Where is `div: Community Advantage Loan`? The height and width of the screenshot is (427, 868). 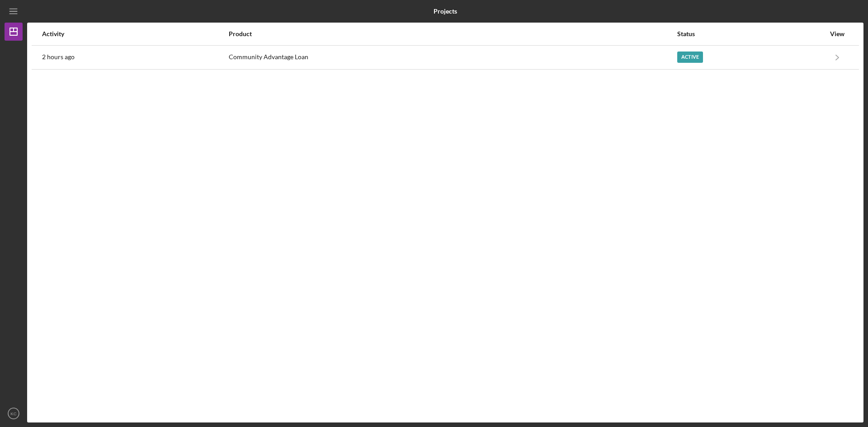
div: Community Advantage Loan is located at coordinates (453, 57).